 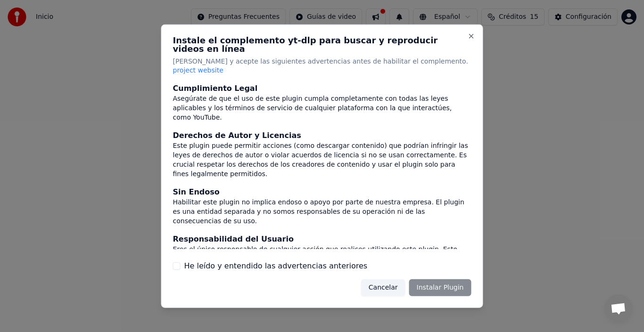 I want to click on h2: Instale el complemento yt-dlp para buscar y reproducir videos en línea, so click(x=322, y=44).